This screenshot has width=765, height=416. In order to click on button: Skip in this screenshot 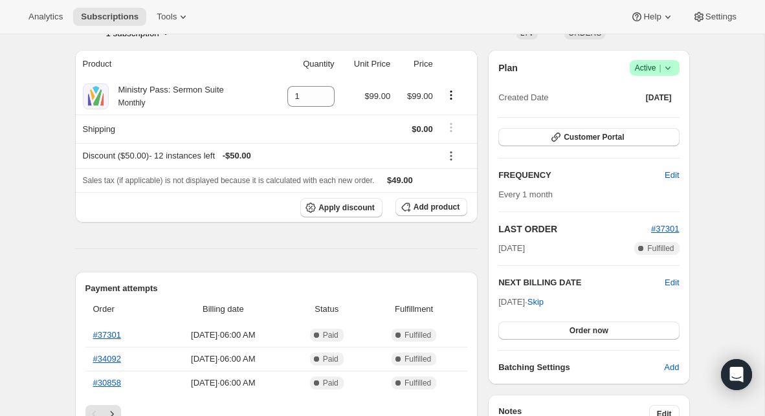, I will do `click(535, 302)`.